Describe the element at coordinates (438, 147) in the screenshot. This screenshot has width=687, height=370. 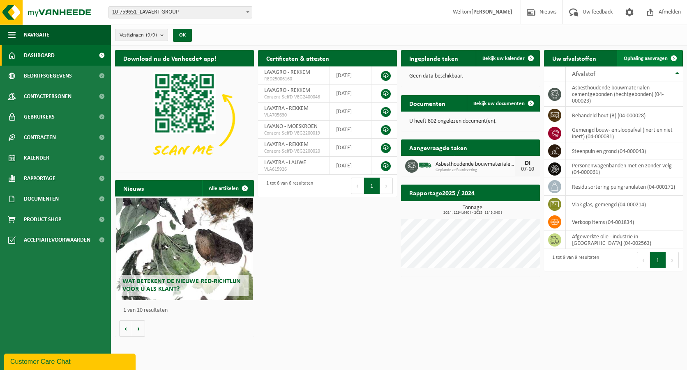
I see `h2: Aangevraagde taken` at that location.